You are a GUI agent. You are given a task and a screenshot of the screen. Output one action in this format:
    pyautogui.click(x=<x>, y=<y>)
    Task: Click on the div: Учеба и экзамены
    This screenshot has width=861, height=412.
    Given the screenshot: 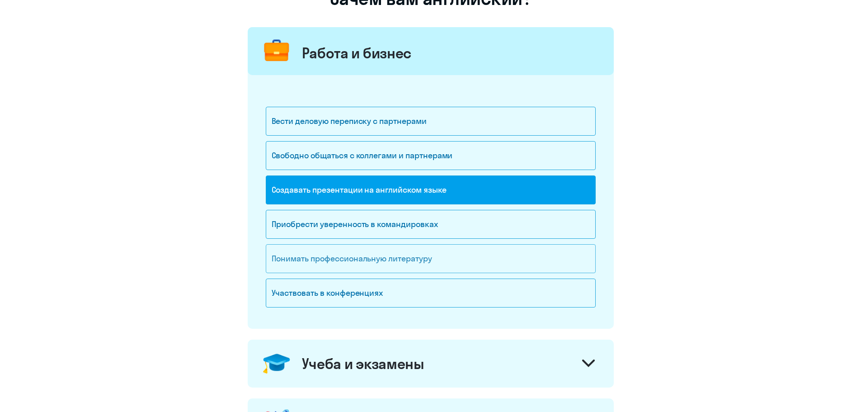 What is the action you would take?
    pyautogui.click(x=363, y=364)
    